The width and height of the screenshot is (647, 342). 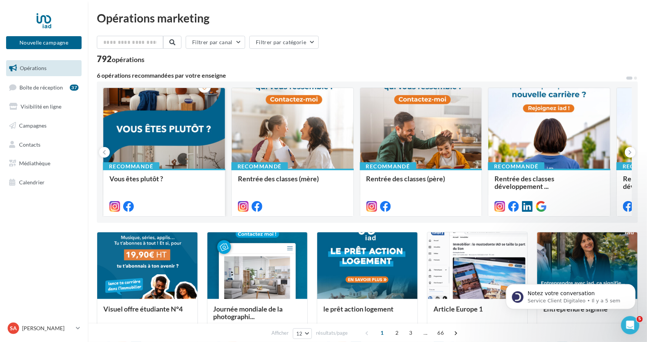 I want to click on div: message notification from Service Client Digitaleo, Il y a 5 sem. Notez votre conversation, so click(x=76, y=29).